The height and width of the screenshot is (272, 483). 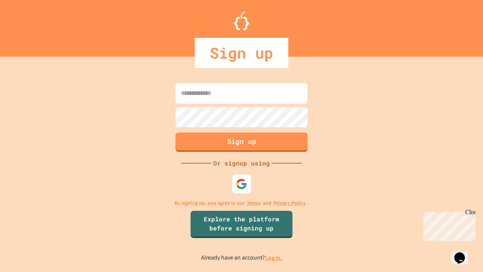 I want to click on div: Or signup using, so click(x=242, y=163).